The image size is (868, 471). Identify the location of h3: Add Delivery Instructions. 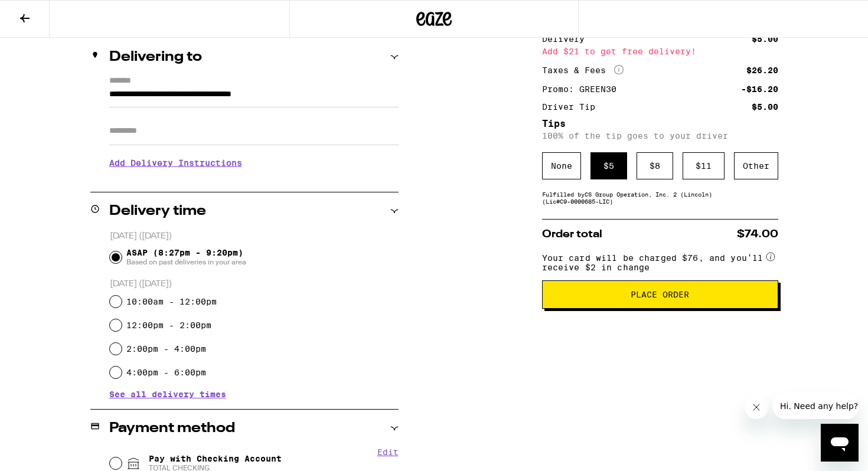
(254, 163).